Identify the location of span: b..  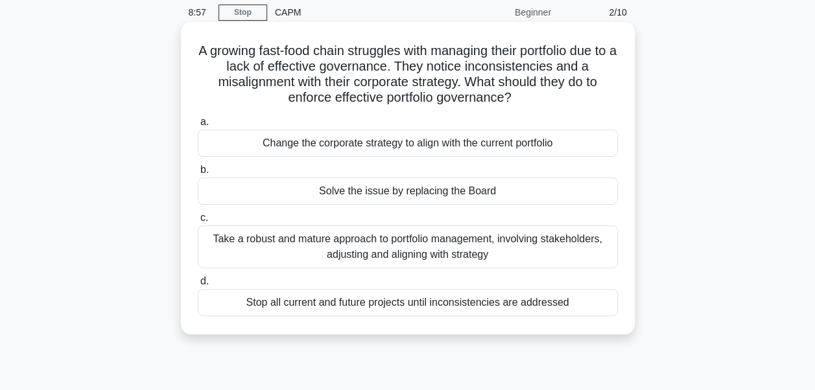
(204, 169).